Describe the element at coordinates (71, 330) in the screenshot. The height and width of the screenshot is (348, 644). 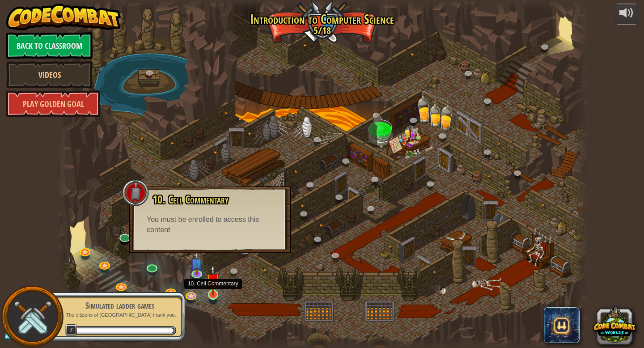
I see `span: 7` at that location.